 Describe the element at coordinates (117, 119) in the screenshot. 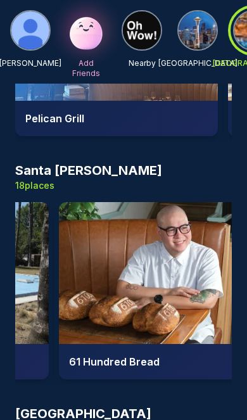

I see `h4: Pelican Grill` at that location.